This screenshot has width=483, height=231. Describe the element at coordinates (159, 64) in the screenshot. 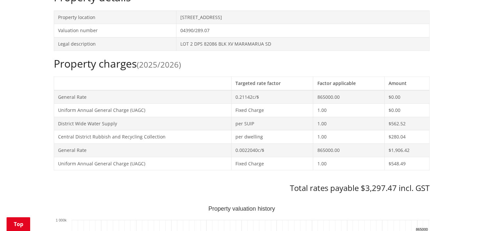

I see `span: (2025/2026)` at that location.